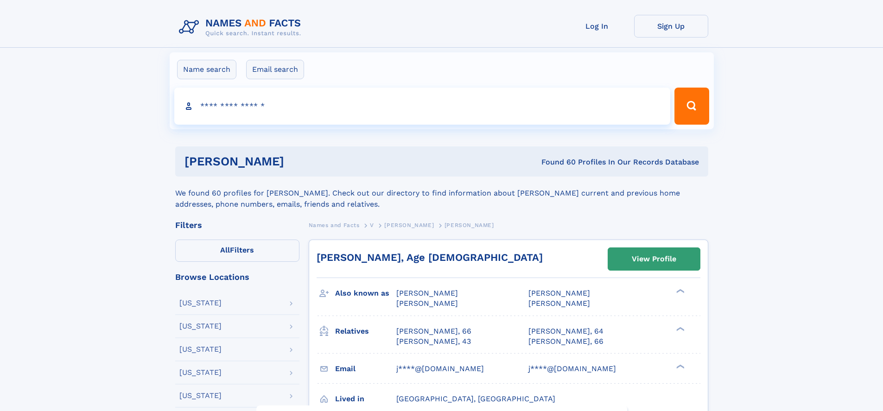 The width and height of the screenshot is (883, 411). Describe the element at coordinates (237, 225) in the screenshot. I see `div: Filters` at that location.